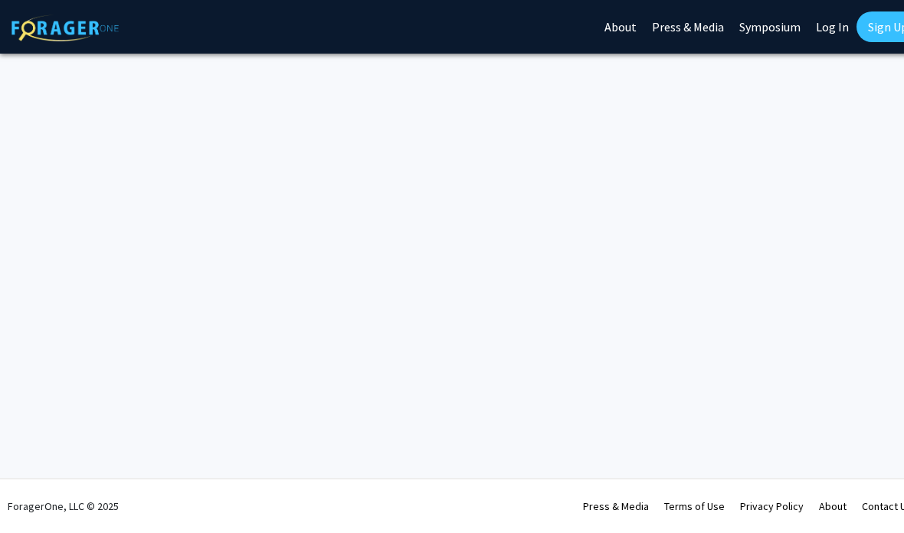 The width and height of the screenshot is (904, 533). Describe the element at coordinates (772, 507) in the screenshot. I see `a: Privacy Policy` at that location.